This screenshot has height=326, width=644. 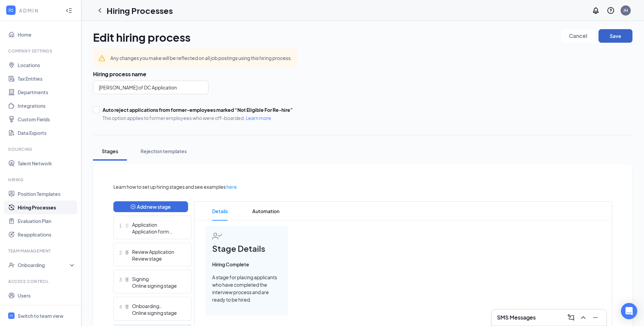 What do you see at coordinates (247, 264) in the screenshot?
I see `span: Hiring Complete` at bounding box center [247, 264].